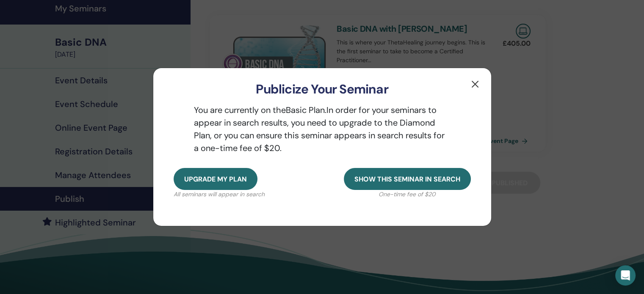  Describe the element at coordinates (219, 195) in the screenshot. I see `p: All seminars will appear in search` at that location.